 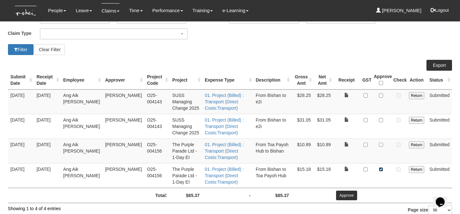 I want to click on th: Net Amt : activate to sort column ascending, so click(x=323, y=80).